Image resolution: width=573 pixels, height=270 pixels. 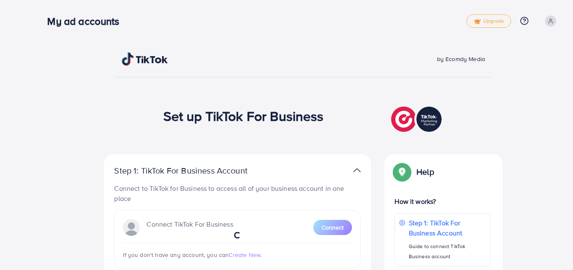 What do you see at coordinates (86, 21) in the screenshot?
I see `h3: My ad accounts` at bounding box center [86, 21].